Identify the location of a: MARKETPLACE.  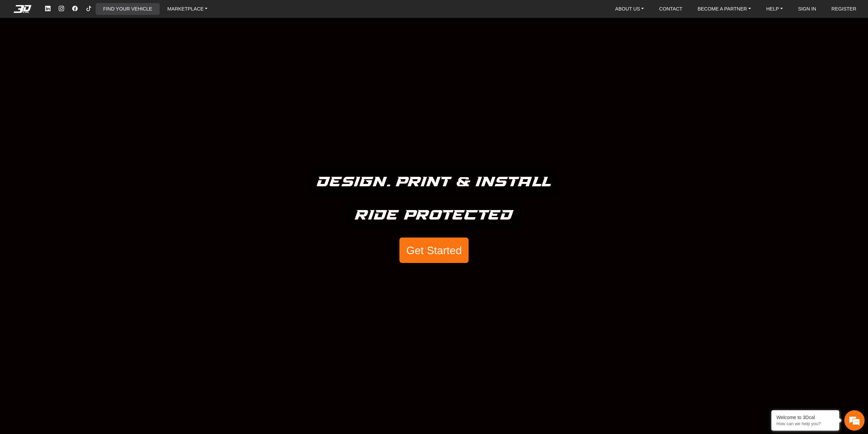
(188, 8).